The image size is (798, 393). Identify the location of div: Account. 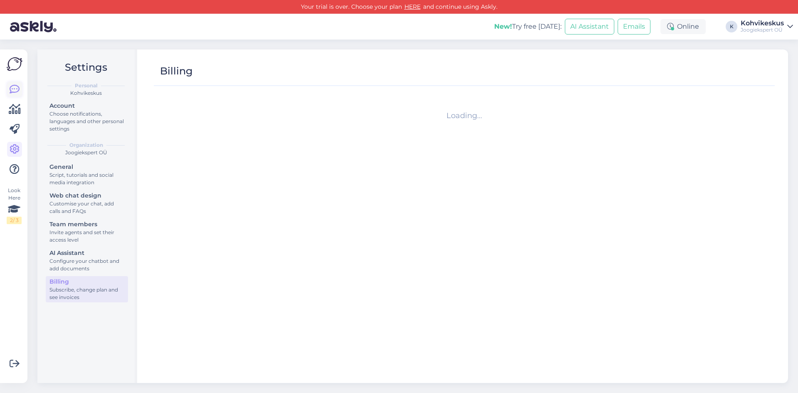
(87, 106).